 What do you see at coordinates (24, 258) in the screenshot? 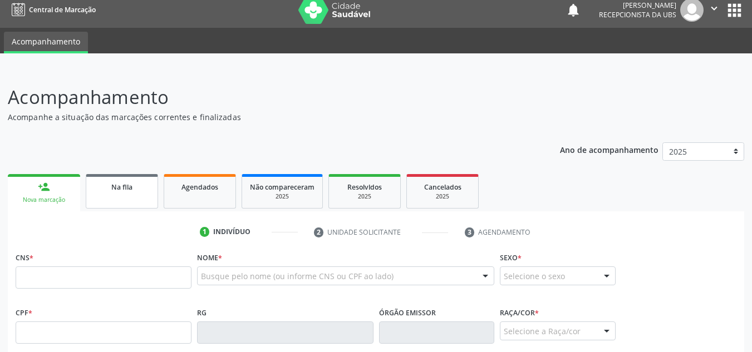
I see `label: CNS` at bounding box center [24, 258].